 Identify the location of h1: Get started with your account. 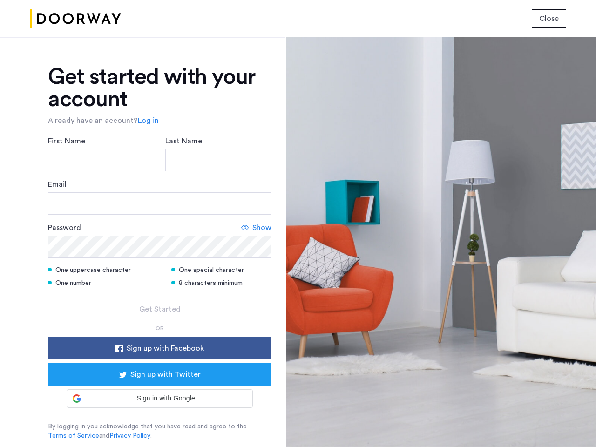
(160, 88).